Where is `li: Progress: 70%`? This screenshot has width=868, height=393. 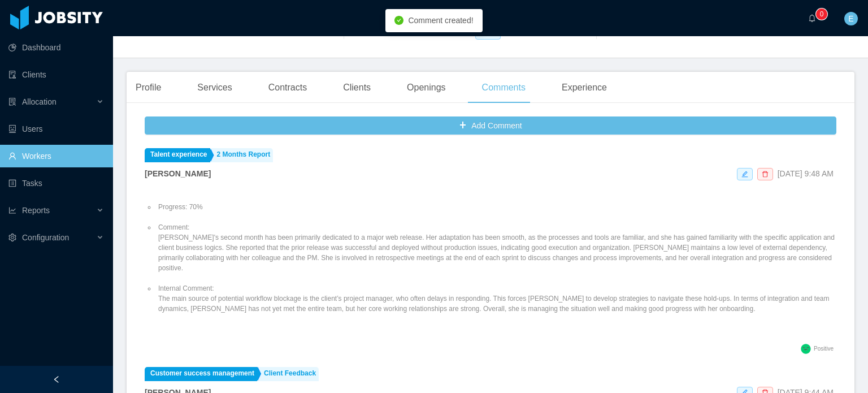 li: Progress: 70% is located at coordinates (496, 207).